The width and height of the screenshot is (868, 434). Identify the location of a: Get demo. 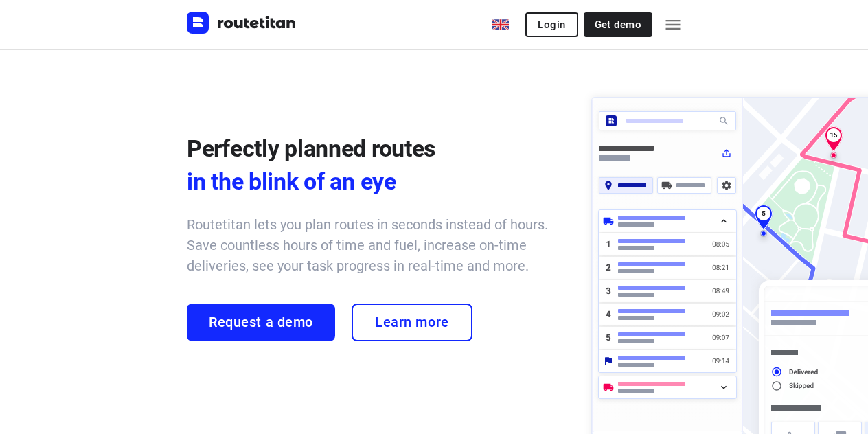
(618, 25).